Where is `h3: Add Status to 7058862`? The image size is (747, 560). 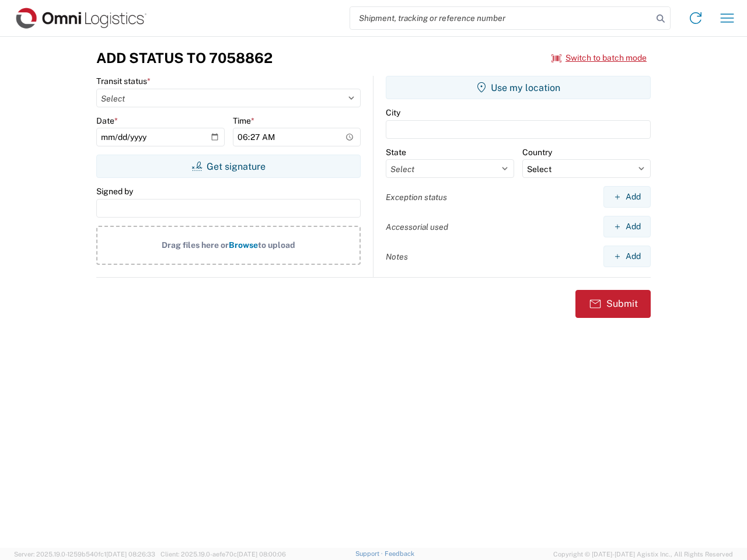
h3: Add Status to 7058862 is located at coordinates (185, 58).